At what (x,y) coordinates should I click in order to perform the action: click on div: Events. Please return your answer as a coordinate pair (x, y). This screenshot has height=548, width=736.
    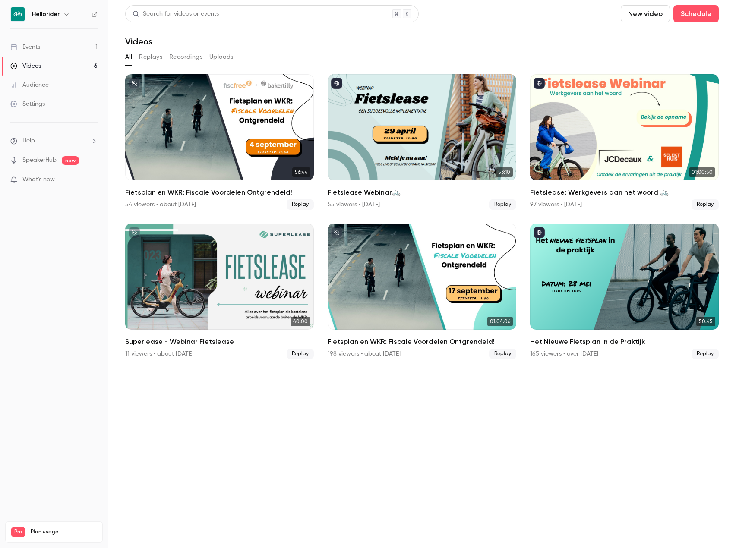
    Looking at the image, I should click on (25, 47).